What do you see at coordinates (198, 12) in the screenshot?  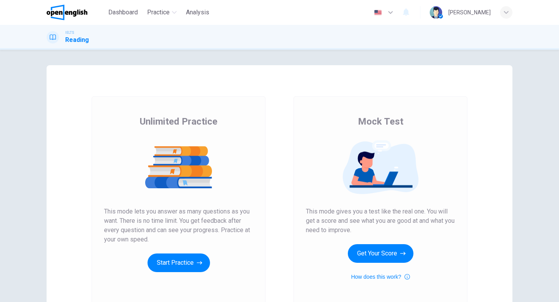 I see `button: Analysis` at bounding box center [198, 12].